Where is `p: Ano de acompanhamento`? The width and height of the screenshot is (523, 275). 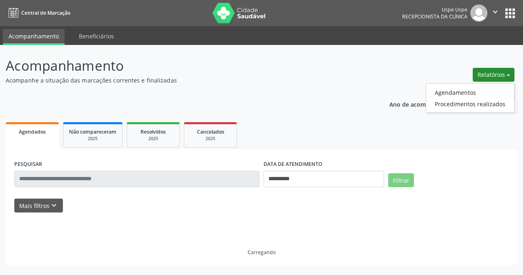 p: Ano de acompanhamento is located at coordinates (425, 104).